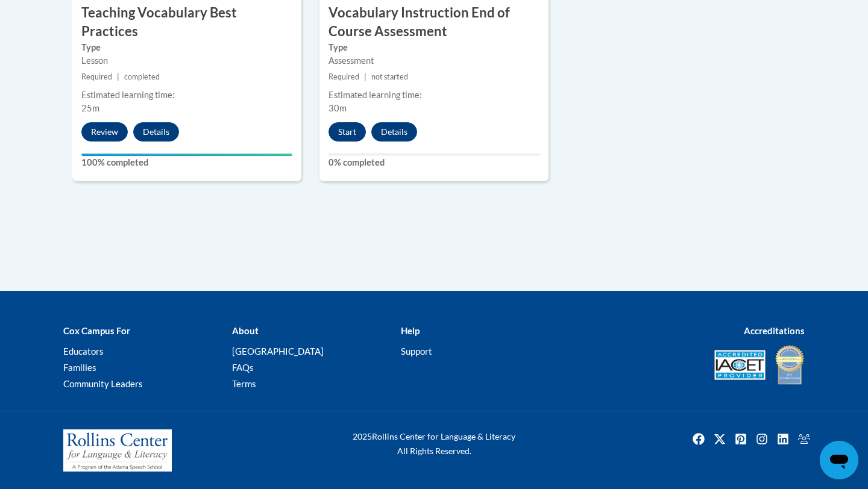 Image resolution: width=868 pixels, height=489 pixels. Describe the element at coordinates (783, 439) in the screenshot. I see `a: Linkedin` at that location.